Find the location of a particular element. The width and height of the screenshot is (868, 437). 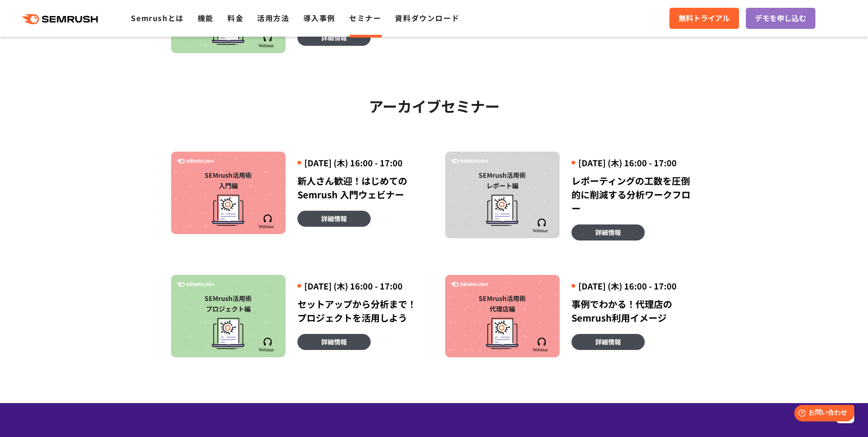

a: セミナー is located at coordinates (365, 18).